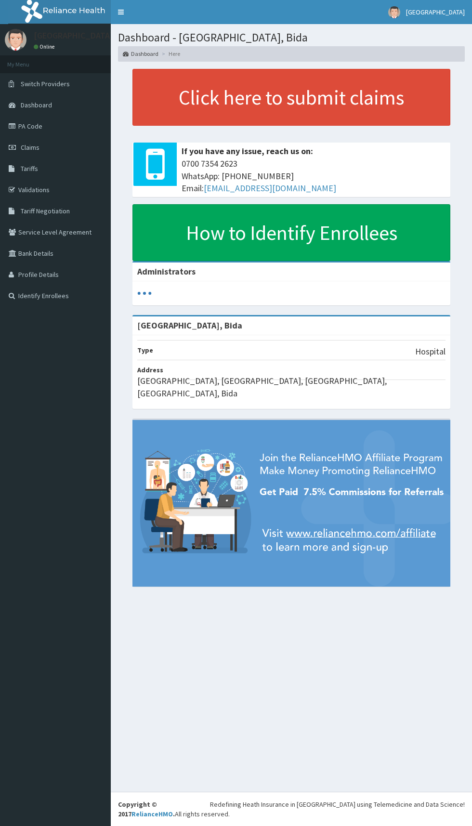 The width and height of the screenshot is (472, 826). I want to click on a: RelianceHMO, so click(152, 813).